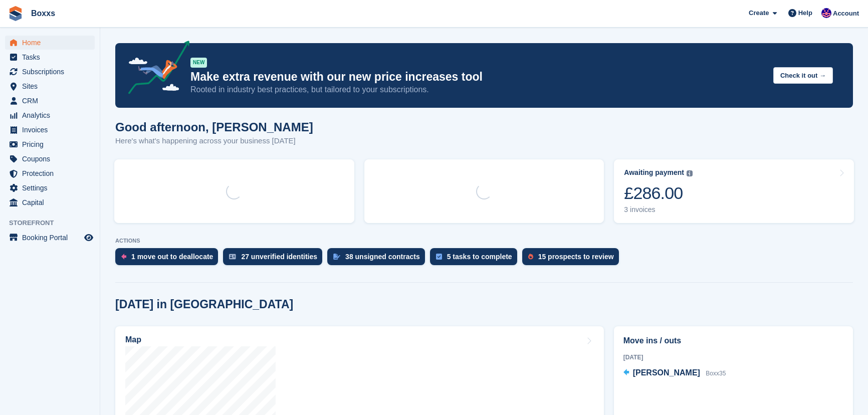  I want to click on img: verify_identity-adf6edd0f0f0b5bbfe63781bf79b02c33cf7c696d77639b501bdc392416b5a36.svg, so click(233, 256).